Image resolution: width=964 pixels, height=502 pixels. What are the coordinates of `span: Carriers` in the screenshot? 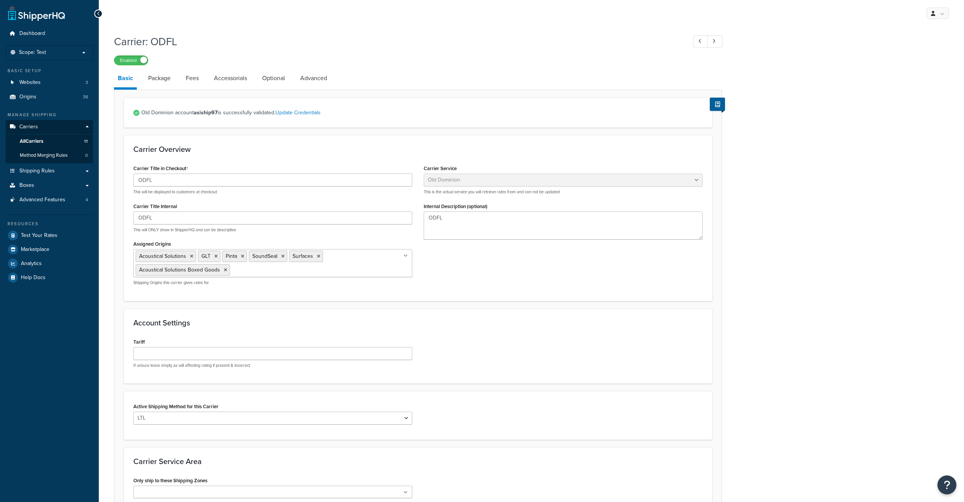 It's located at (29, 127).